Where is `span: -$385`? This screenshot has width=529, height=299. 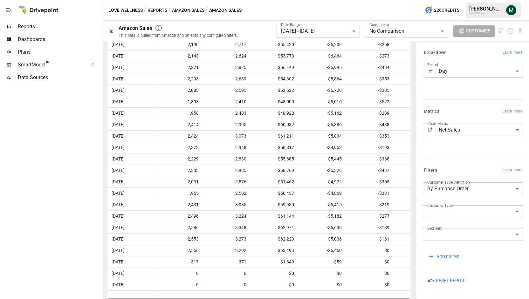
span: -$385 is located at coordinates (370, 90).